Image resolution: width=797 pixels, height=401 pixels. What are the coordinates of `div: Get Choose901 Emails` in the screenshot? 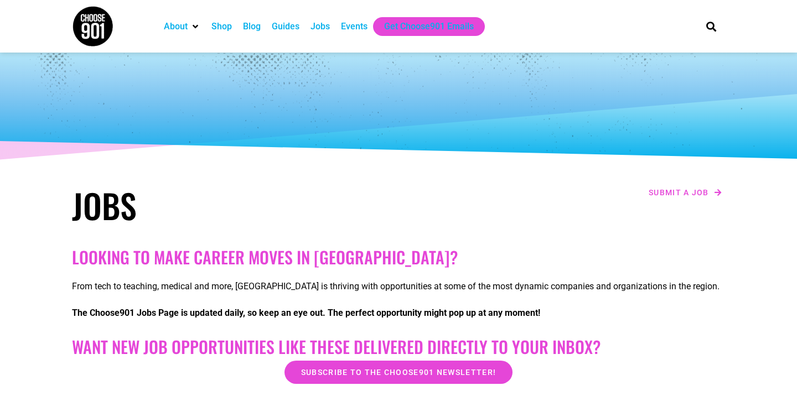 It's located at (429, 27).